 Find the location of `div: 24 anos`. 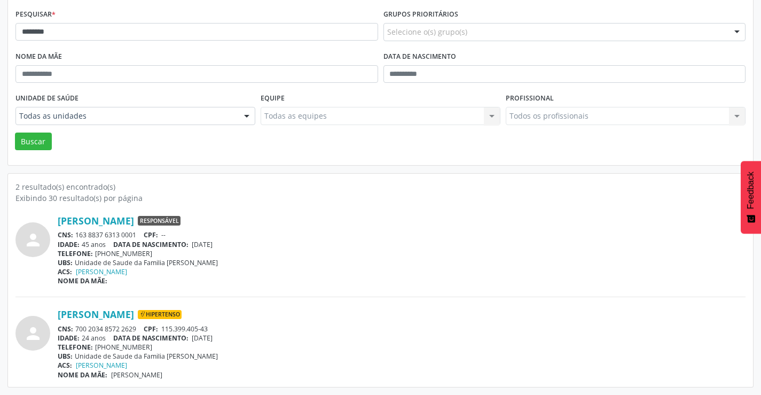

div: 24 anos is located at coordinates (402, 337).